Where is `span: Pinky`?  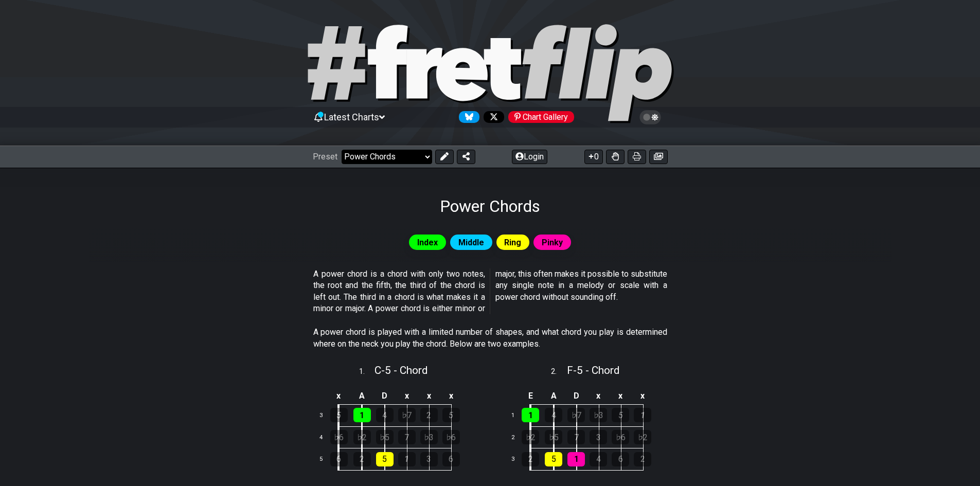
span: Pinky is located at coordinates (552, 242).